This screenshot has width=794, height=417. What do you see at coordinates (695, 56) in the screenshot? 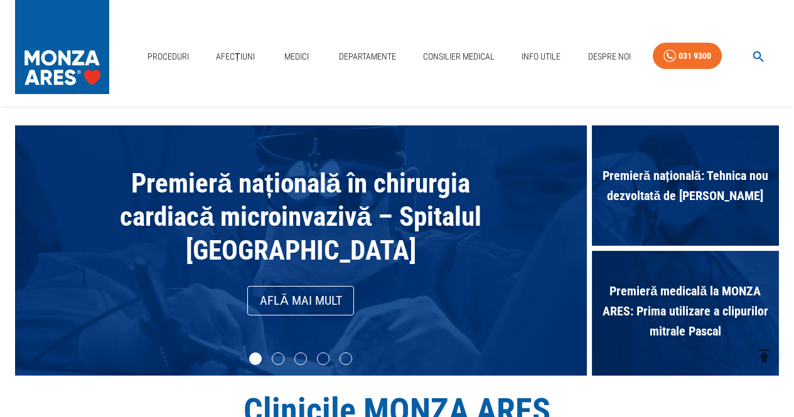
I see `div: 031 9300` at bounding box center [695, 56].